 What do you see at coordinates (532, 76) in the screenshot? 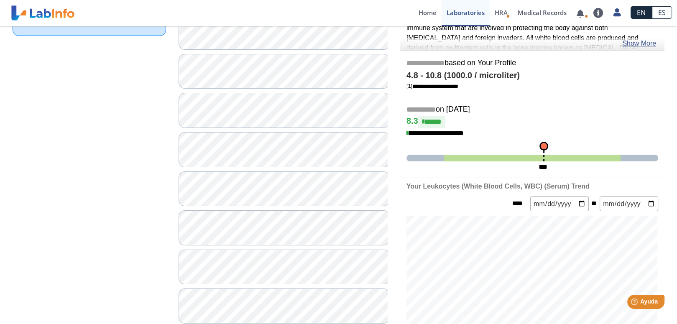
I see `h4: 4.8 - 10.8 (1000.0 / microliter)` at bounding box center [532, 76].